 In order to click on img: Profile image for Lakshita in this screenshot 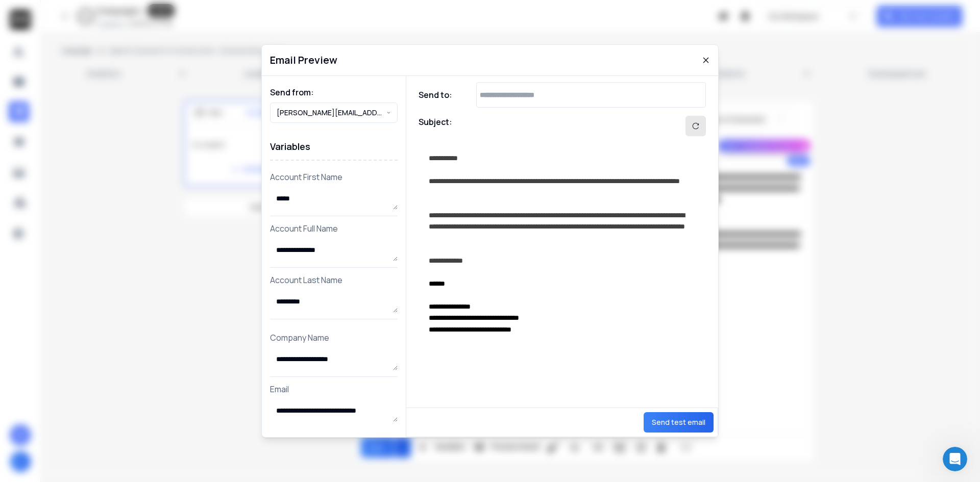, I will do `click(51, 14)`.